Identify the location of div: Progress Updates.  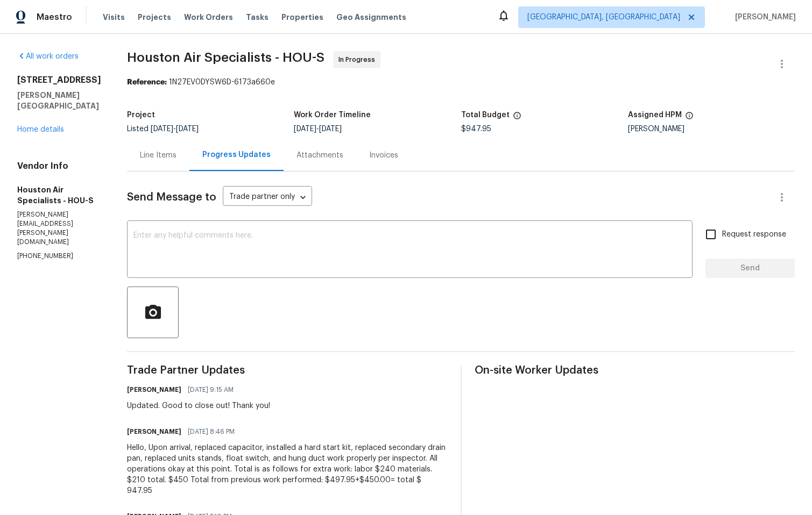
(236, 155).